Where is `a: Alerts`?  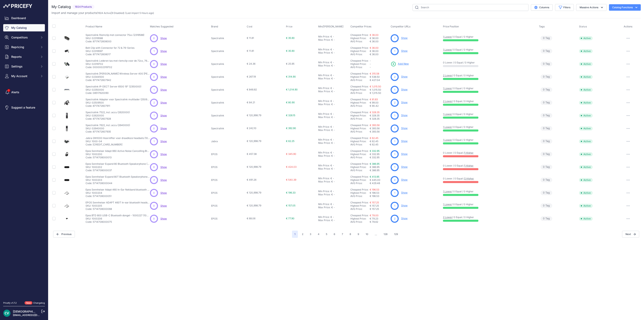 a: Alerts is located at coordinates (24, 92).